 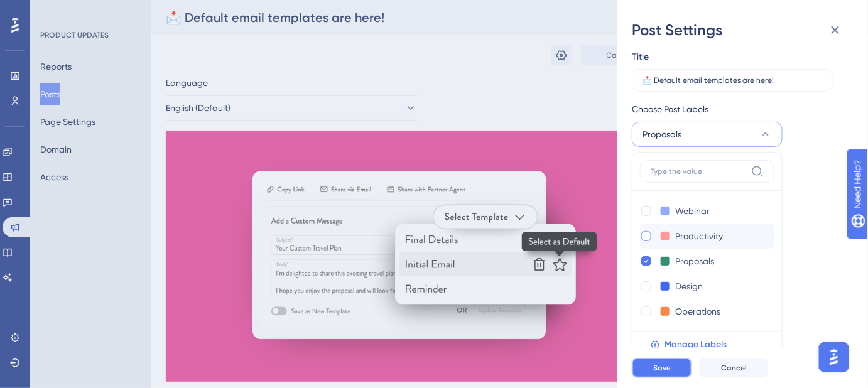 I want to click on span: Manage Labels, so click(x=695, y=344).